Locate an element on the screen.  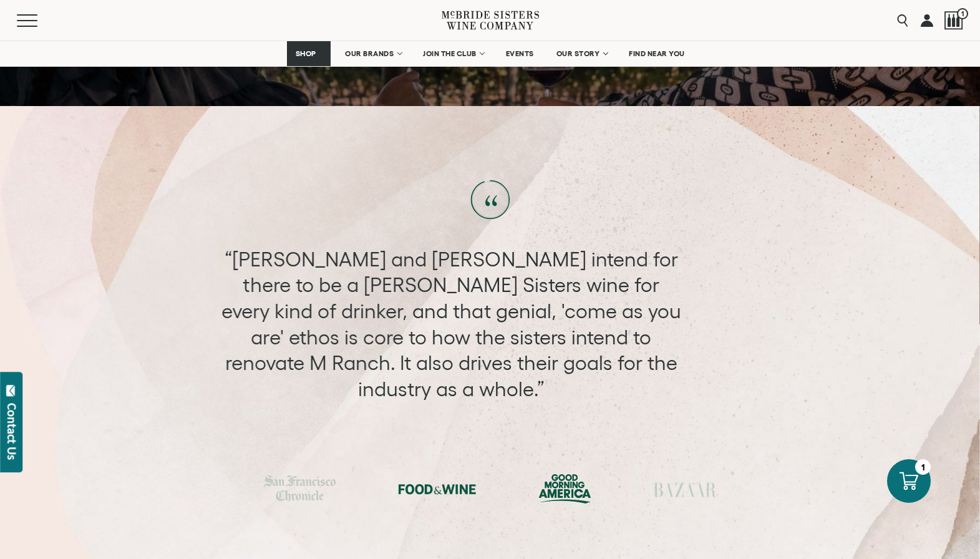
span: EVENTS is located at coordinates (519, 54).